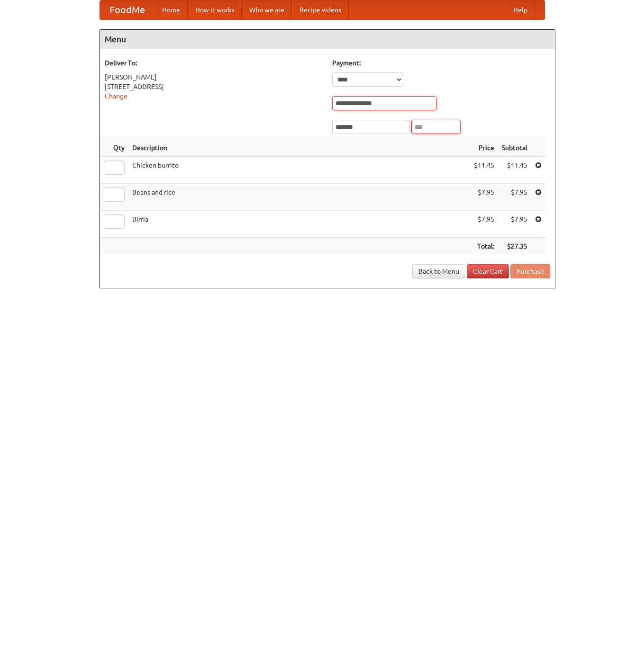  Describe the element at coordinates (484, 246) in the screenshot. I see `th: Total:` at that location.